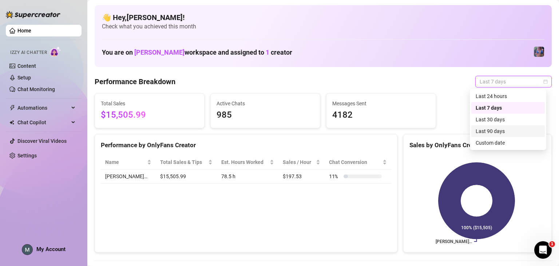  I want to click on span: calendar, so click(545, 81).